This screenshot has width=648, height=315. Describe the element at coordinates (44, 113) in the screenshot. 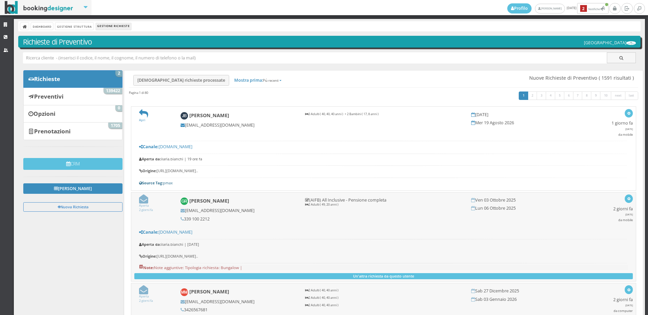

I see `b: Opzioni` at that location.